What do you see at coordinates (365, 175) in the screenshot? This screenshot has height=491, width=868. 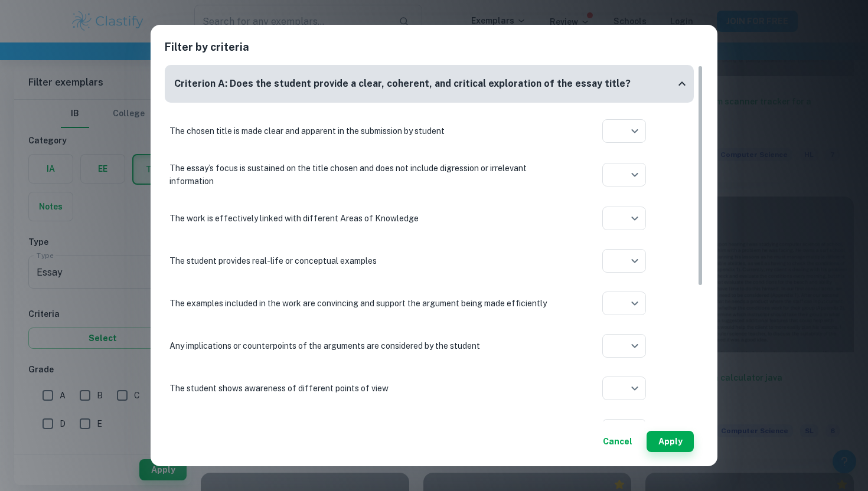 I see `p: The essay’s focus is sustained on the title chosen and does not include digression or irrelevant ...` at bounding box center [365, 175].